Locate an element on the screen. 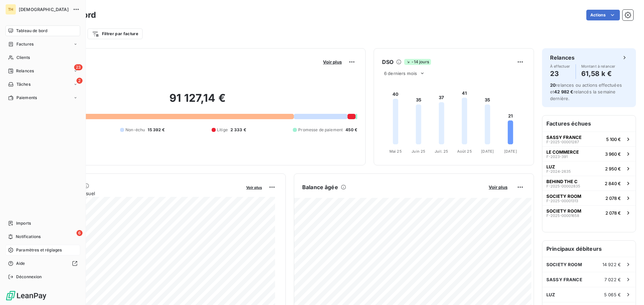 The image size is (644, 305). tspan: Août 25 is located at coordinates (464, 151).